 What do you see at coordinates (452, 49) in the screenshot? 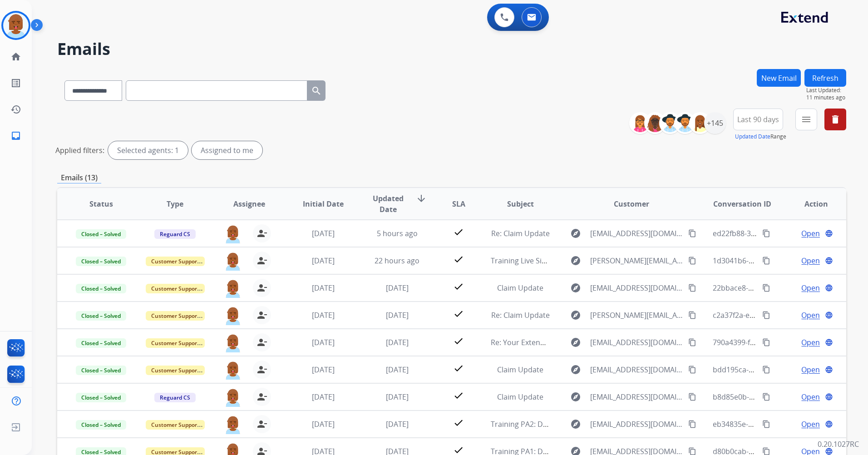
I see `h2: Emails` at bounding box center [452, 49].